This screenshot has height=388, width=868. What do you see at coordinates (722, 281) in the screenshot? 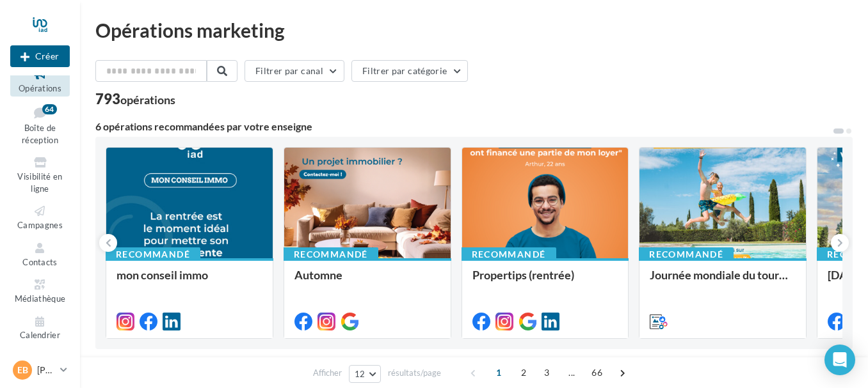
I see `div: Journée mondiale du tourisme` at bounding box center [722, 281].